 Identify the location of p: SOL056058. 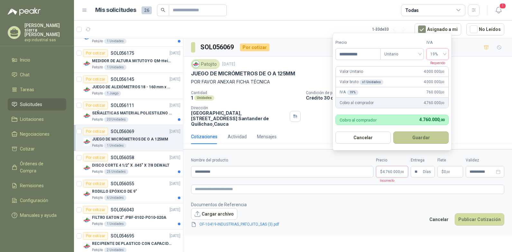
(122, 157).